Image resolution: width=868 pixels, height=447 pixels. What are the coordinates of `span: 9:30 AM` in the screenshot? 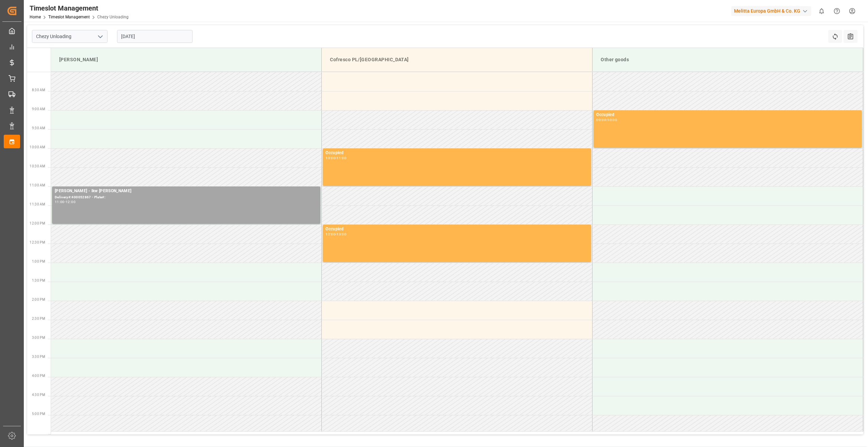 It's located at (38, 128).